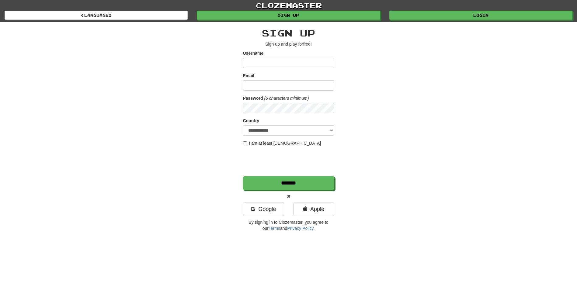 The image size is (577, 290). Describe the element at coordinates (96, 15) in the screenshot. I see `a: Languages` at that location.